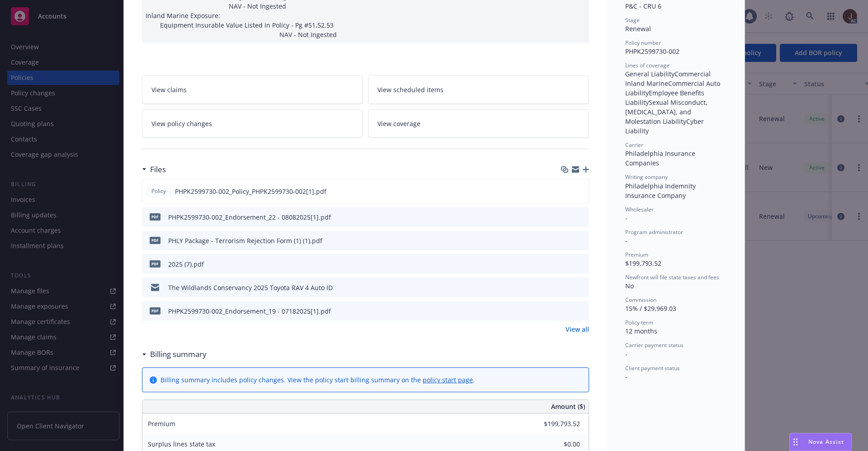 Image resolution: width=868 pixels, height=451 pixels. I want to click on div: Files, so click(154, 169).